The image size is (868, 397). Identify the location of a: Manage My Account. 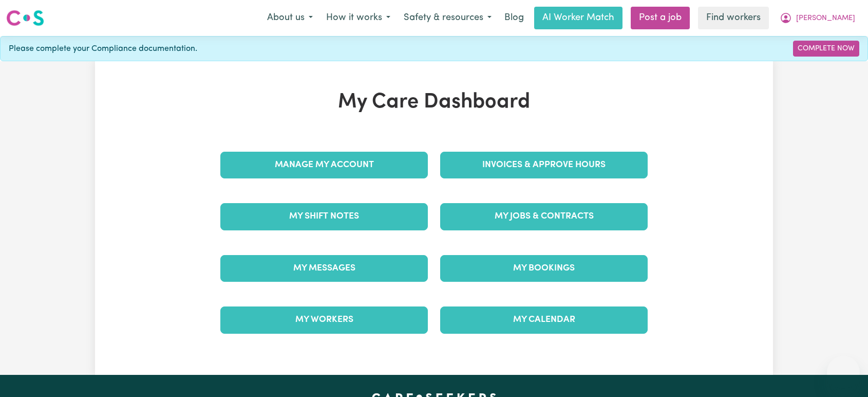
(324, 165).